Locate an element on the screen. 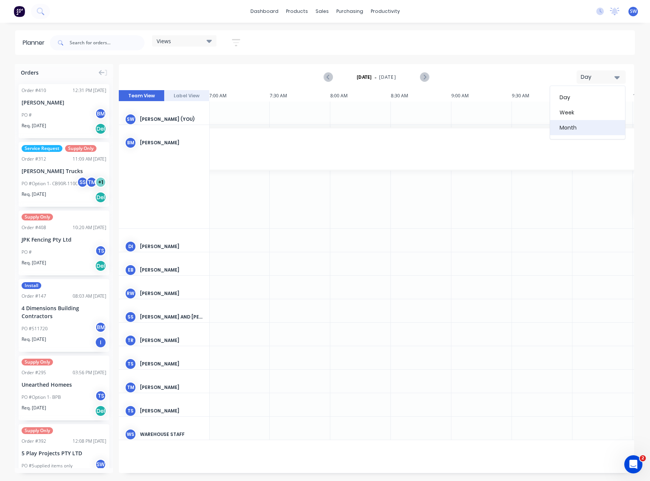 This screenshot has width=650, height=481. div: PO #Option 1- CB90R-1100 is located at coordinates (50, 184).